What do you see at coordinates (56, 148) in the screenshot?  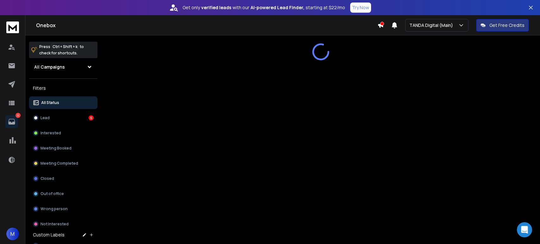 I see `p: Meeting Booked` at bounding box center [56, 148].